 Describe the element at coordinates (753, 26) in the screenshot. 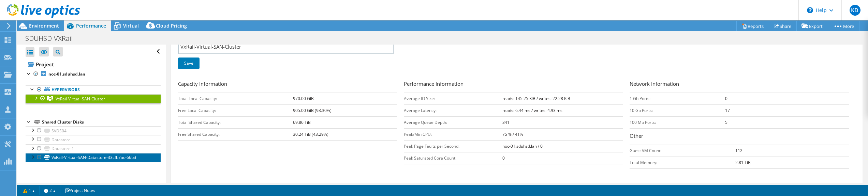

I see `a: Reports` at that location.